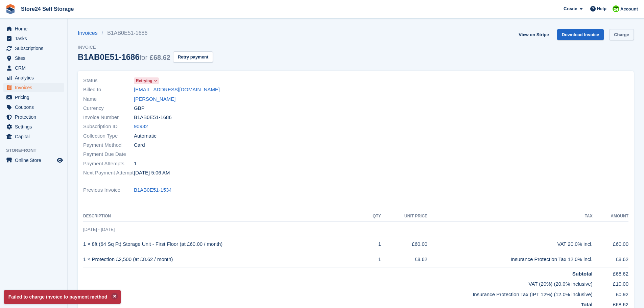 The width and height of the screenshot is (644, 308). Describe the element at coordinates (35, 117) in the screenshot. I see `span: Protection` at that location.